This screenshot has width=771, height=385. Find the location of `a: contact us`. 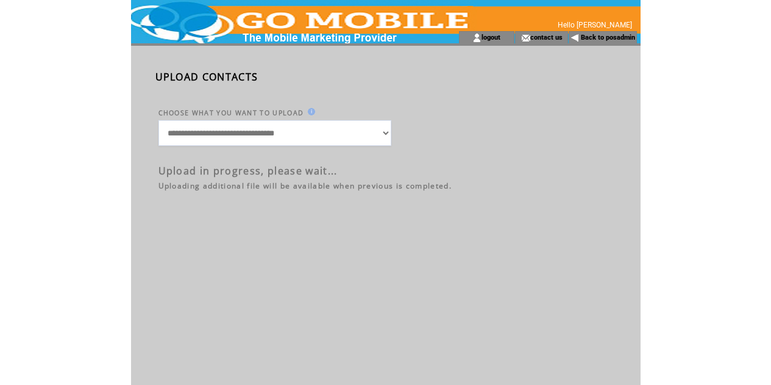

a: contact us is located at coordinates (546, 37).